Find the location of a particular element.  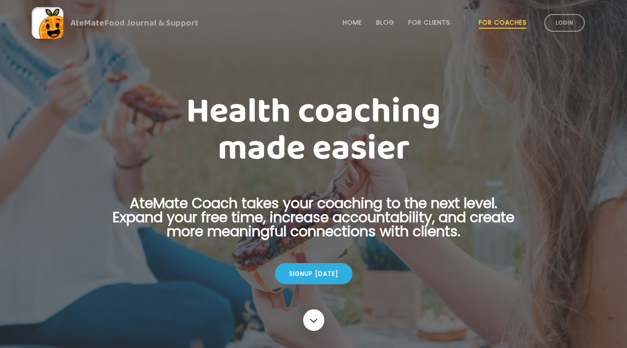

h1: Health coaching made easier is located at coordinates (314, 130).